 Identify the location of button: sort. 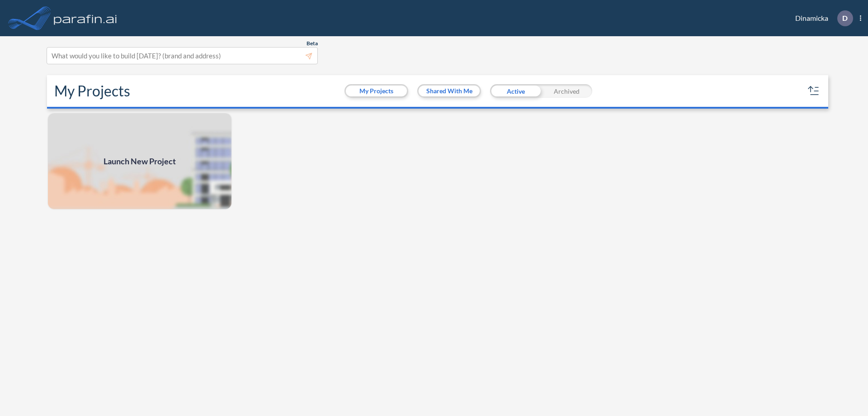
(814, 91).